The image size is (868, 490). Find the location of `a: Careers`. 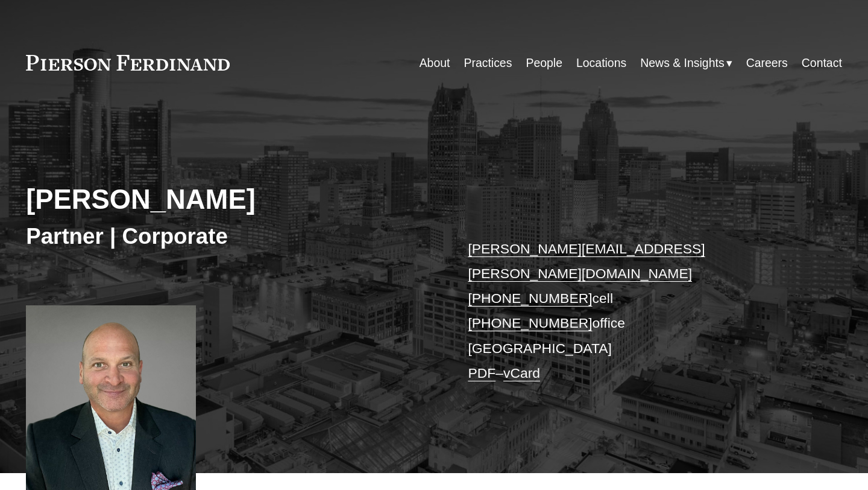

a: Careers is located at coordinates (767, 62).